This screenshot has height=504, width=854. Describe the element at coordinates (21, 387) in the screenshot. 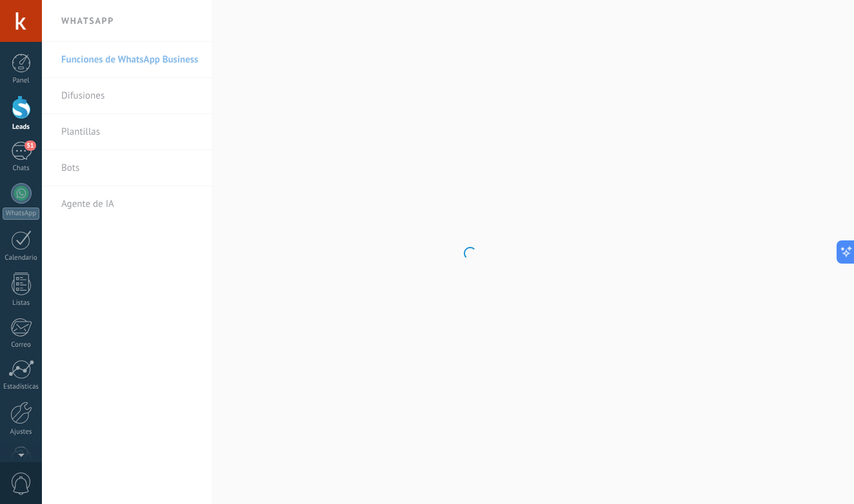

I see `div: Estadísticas` at that location.